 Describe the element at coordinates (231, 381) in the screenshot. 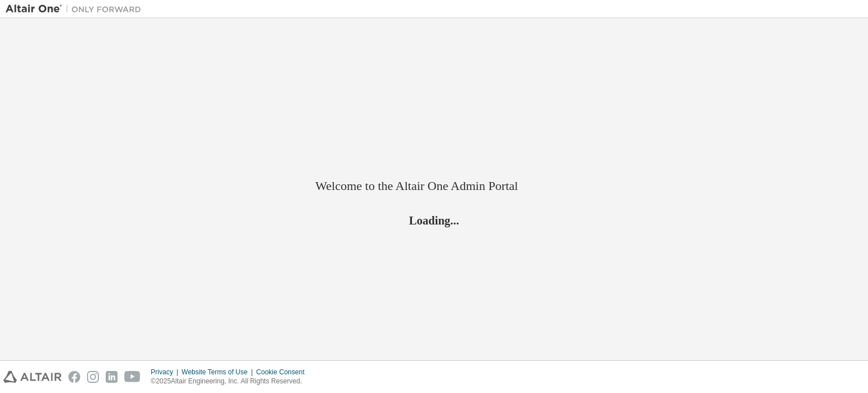

I see `p: © 2025 Altair Engineering, Inc. All Rights Reserved.` at that location.